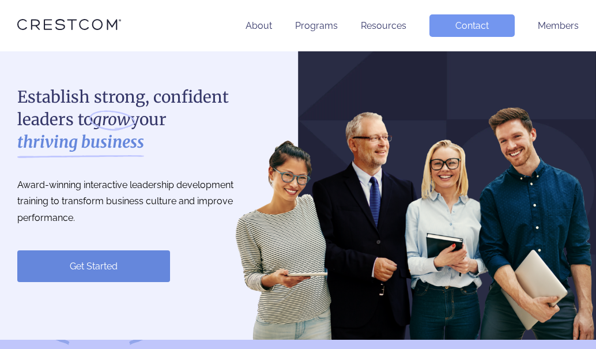 This screenshot has width=596, height=349. I want to click on a: Get Started, so click(93, 266).